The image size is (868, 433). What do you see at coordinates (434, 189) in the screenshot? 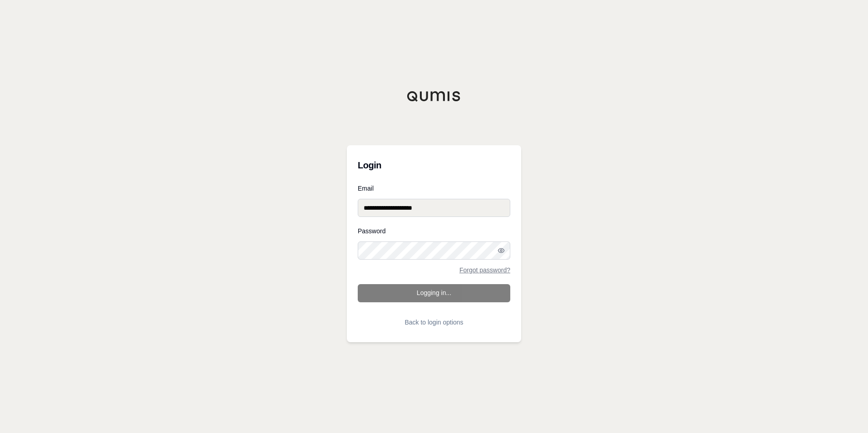
I see `label: Email` at bounding box center [434, 189].